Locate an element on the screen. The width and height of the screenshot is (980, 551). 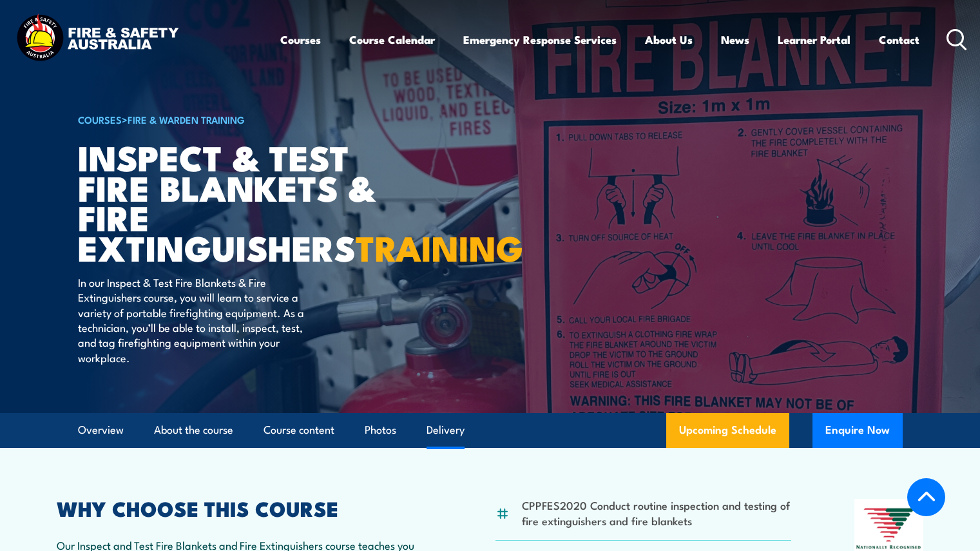
a: Upcoming Schedule is located at coordinates (727, 430).